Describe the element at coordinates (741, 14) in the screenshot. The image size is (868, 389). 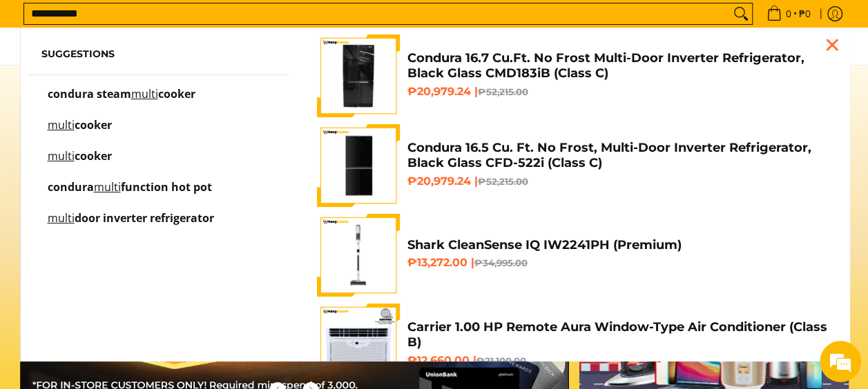
I see `button: Search` at that location.